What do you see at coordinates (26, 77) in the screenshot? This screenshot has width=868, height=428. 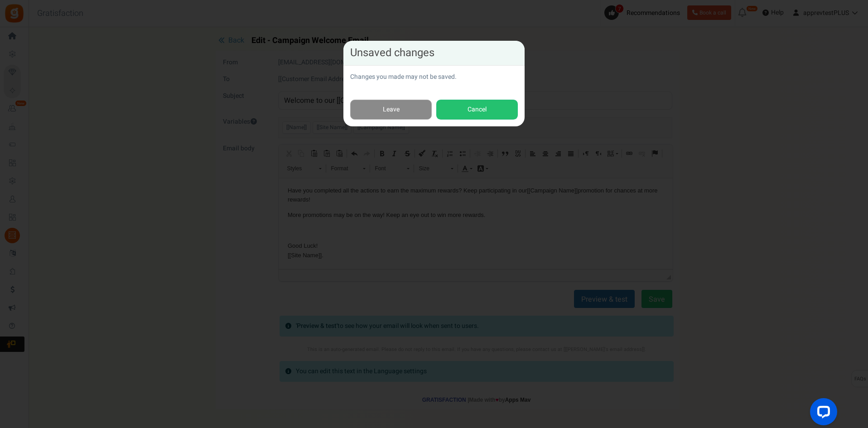 I see `span: Site Name placeholder widget` at bounding box center [26, 77].